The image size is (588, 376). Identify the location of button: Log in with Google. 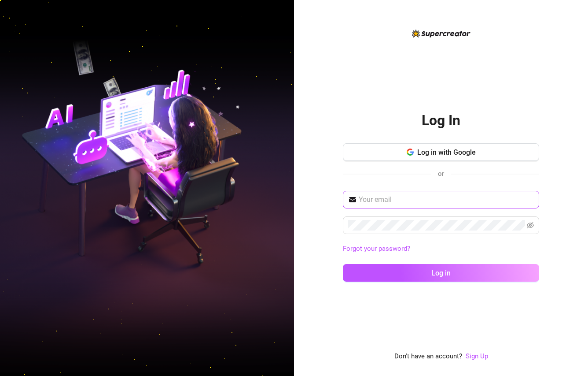
(441, 152).